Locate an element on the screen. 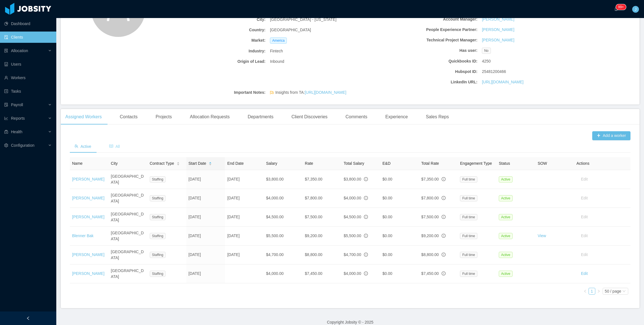 Image resolution: width=644 pixels, height=325 pixels. i: icon: caret-down is located at coordinates (178, 164).